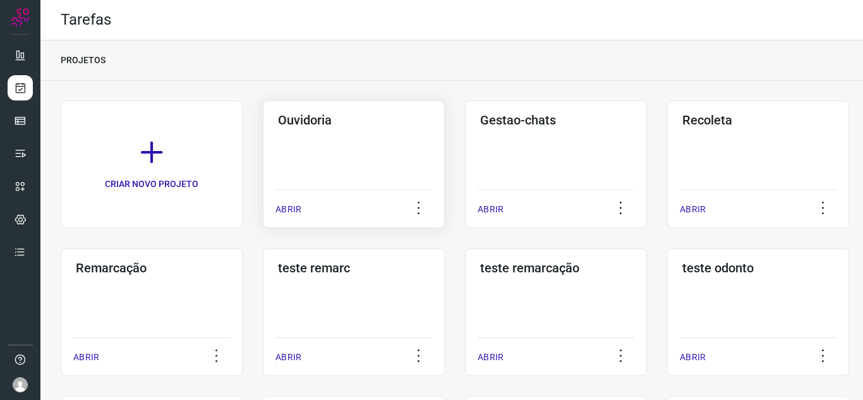  Describe the element at coordinates (86, 20) in the screenshot. I see `h2: Tarefas` at that location.